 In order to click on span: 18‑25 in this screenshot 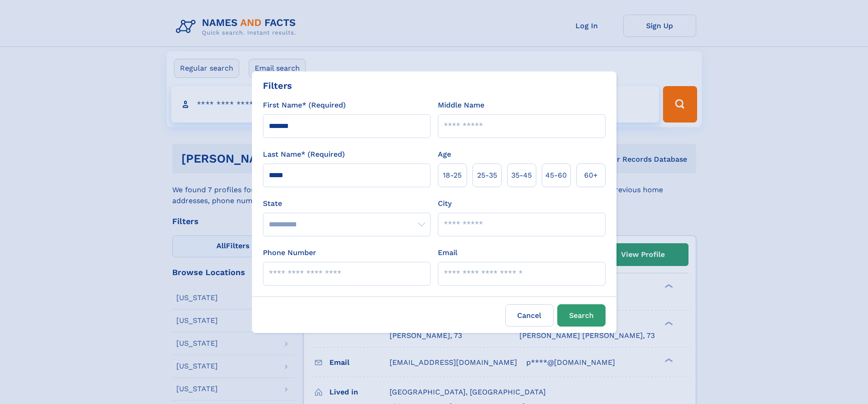, I will do `click(452, 175)`.